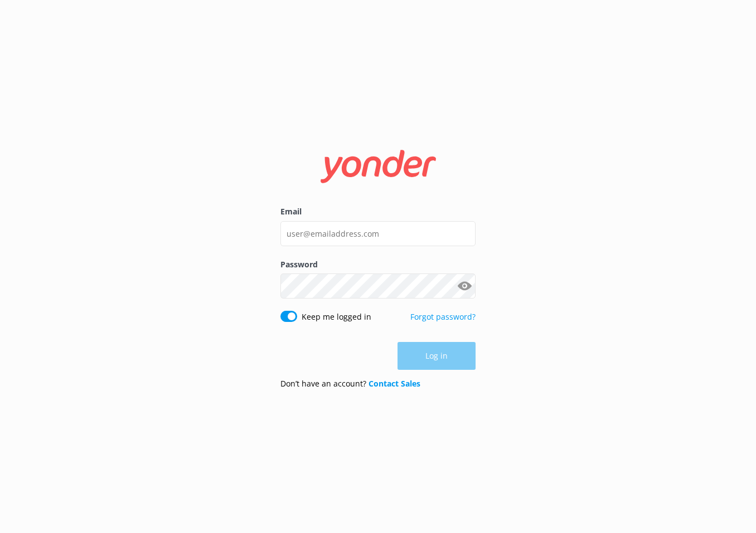 The width and height of the screenshot is (756, 533). I want to click on a: Contact Sales, so click(394, 383).